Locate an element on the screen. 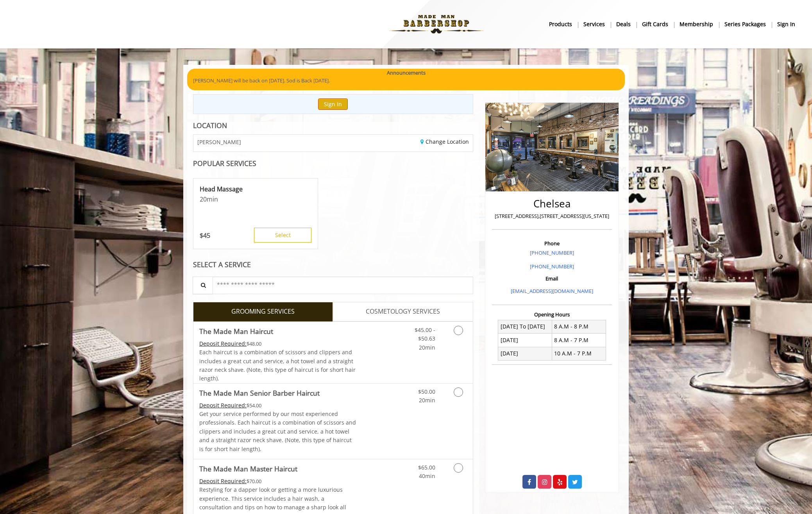 The height and width of the screenshot is (514, 812). span: 40min is located at coordinates (427, 476).